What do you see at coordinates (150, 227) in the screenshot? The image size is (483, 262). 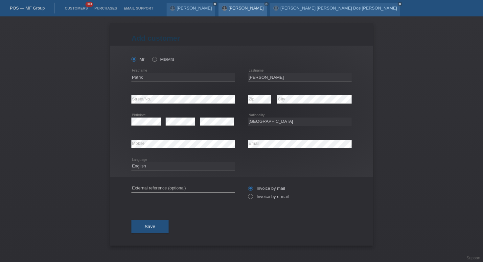 I see `button: Save` at bounding box center [150, 227].